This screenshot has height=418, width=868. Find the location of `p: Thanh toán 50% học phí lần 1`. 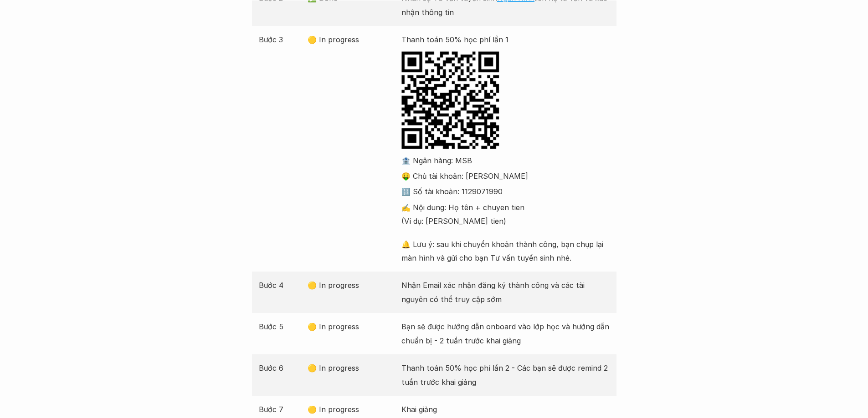

p: Thanh toán 50% học phí lần 1 is located at coordinates (505, 40).